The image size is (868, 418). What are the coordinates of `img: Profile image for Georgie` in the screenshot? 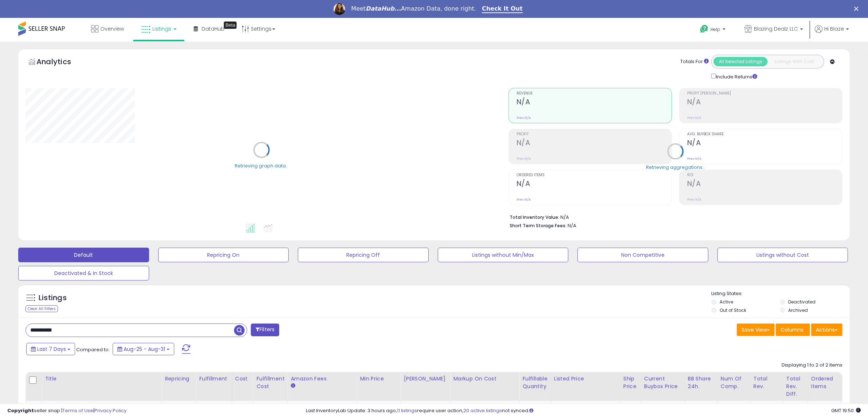 It's located at (340, 9).